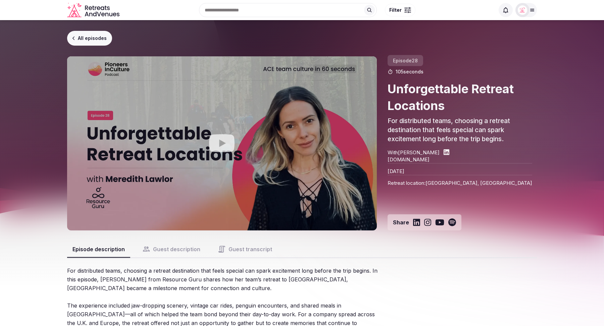 The height and width of the screenshot is (326, 604). Describe the element at coordinates (416, 222) in the screenshot. I see `a: Share on LinkedIn` at that location.